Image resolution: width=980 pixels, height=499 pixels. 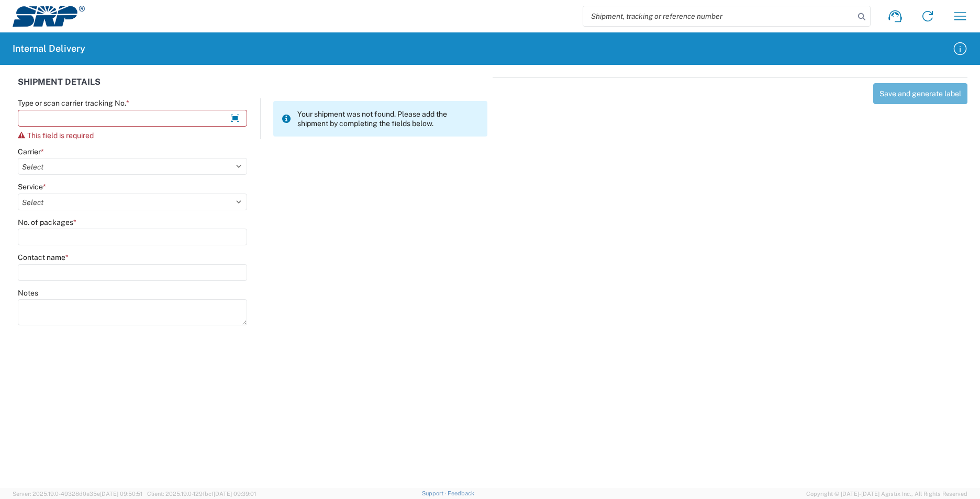 What do you see at coordinates (27, 293) in the screenshot?
I see `label: Notes` at bounding box center [27, 293].